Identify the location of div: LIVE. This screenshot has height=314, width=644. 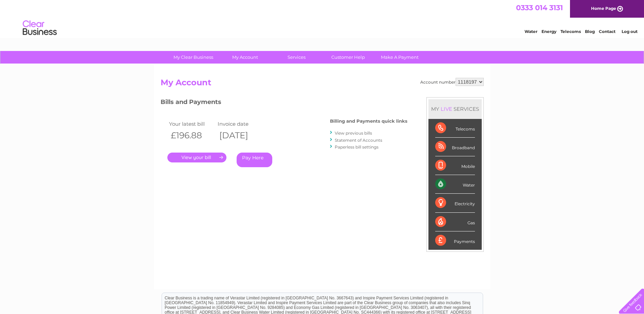
(447, 109).